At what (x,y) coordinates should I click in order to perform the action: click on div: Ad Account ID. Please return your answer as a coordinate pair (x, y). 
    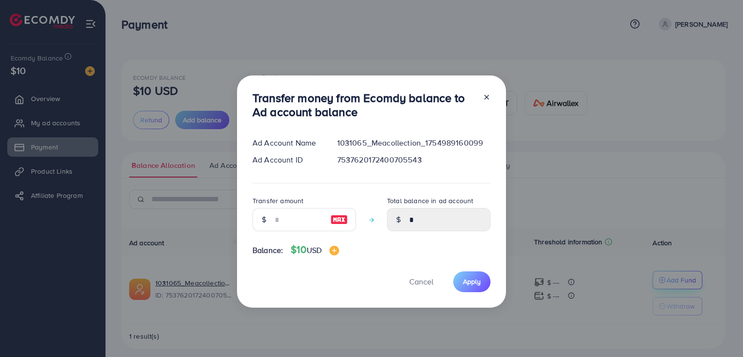
    Looking at the image, I should click on (287, 160).